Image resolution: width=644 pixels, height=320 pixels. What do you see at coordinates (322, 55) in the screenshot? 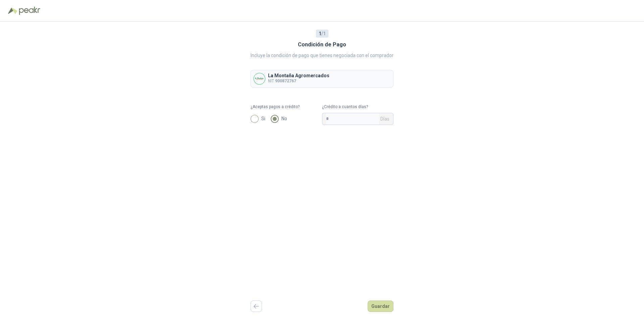
I see `p: Incluye la condición de pago que tienes negociada con el comprador` at bounding box center [322, 55].